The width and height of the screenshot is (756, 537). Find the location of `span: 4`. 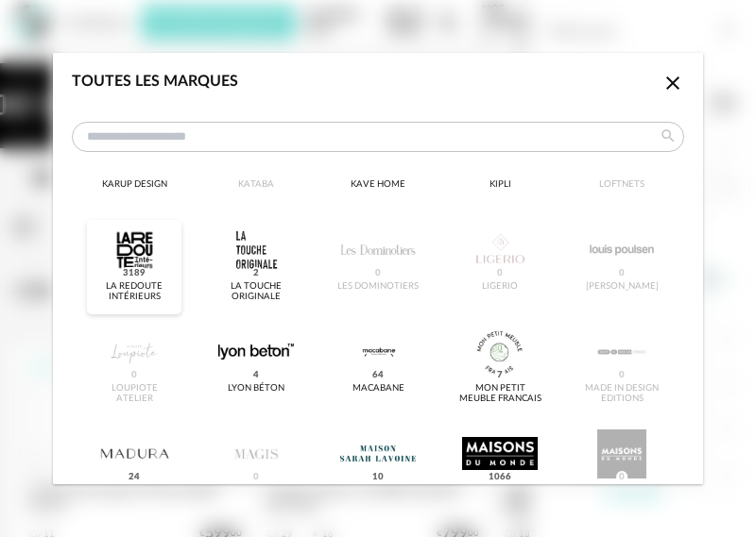

span: 4 is located at coordinates (256, 376).